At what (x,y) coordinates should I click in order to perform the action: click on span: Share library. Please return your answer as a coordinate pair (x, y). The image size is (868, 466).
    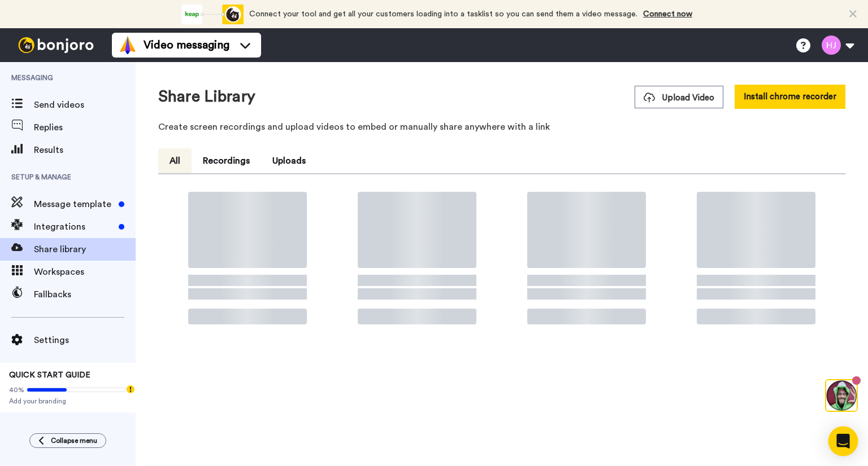
    Looking at the image, I should click on (84, 249).